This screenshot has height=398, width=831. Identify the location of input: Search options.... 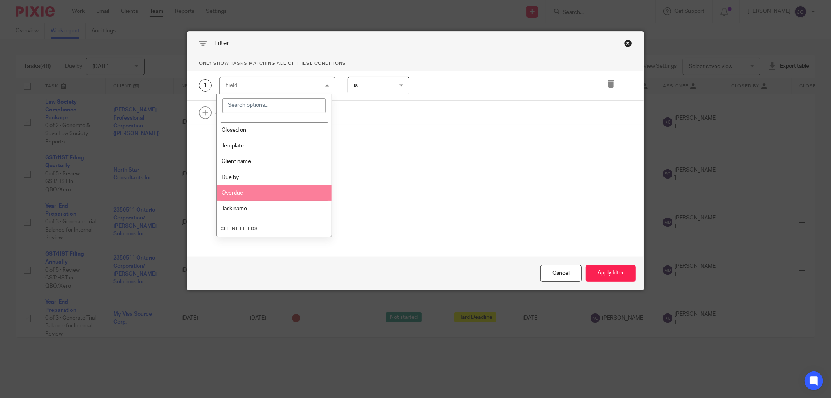
(274, 106).